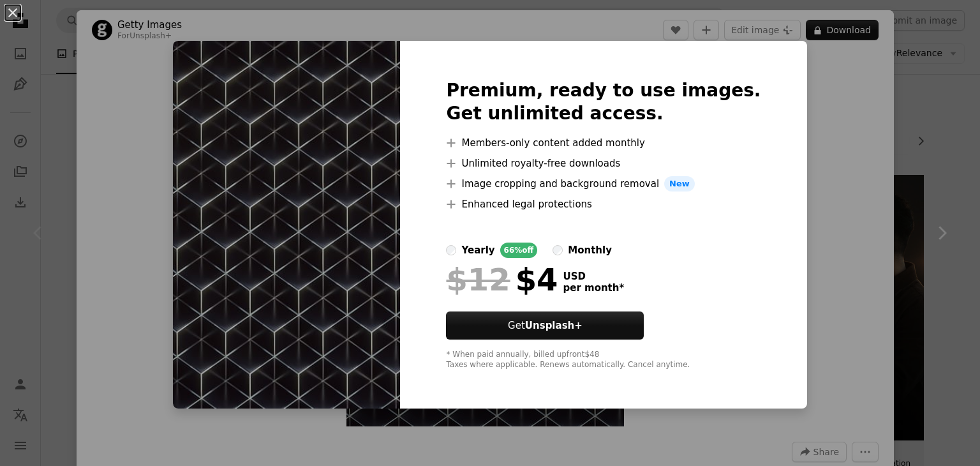 This screenshot has width=980, height=466. Describe the element at coordinates (501, 279) in the screenshot. I see `div: $4` at that location.